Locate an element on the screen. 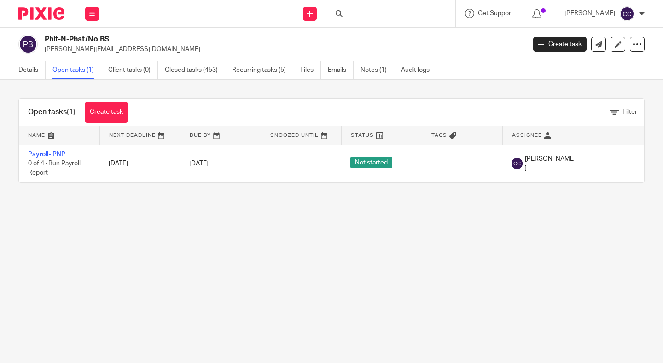 The width and height of the screenshot is (663, 363). a: Recurring tasks (5) is located at coordinates (262, 70).